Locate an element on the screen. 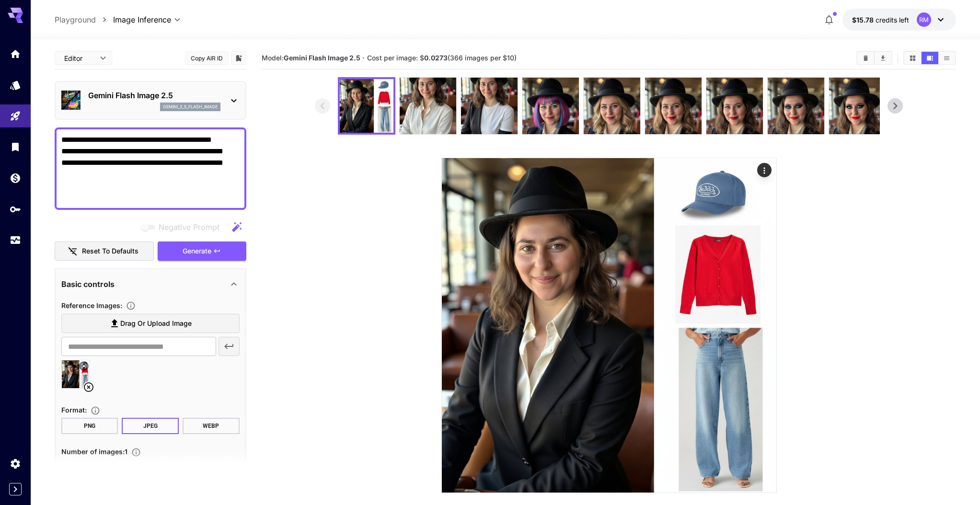  span: Cost per image: $ (366 images per $10) is located at coordinates (442, 57).